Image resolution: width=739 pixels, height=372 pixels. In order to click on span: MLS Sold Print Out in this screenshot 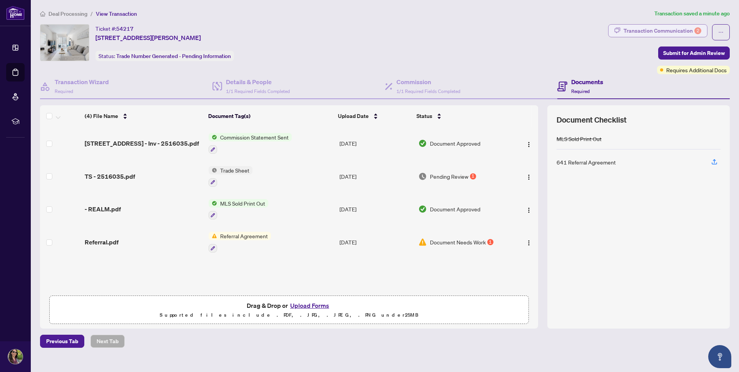, I will do `click(242, 204)`.